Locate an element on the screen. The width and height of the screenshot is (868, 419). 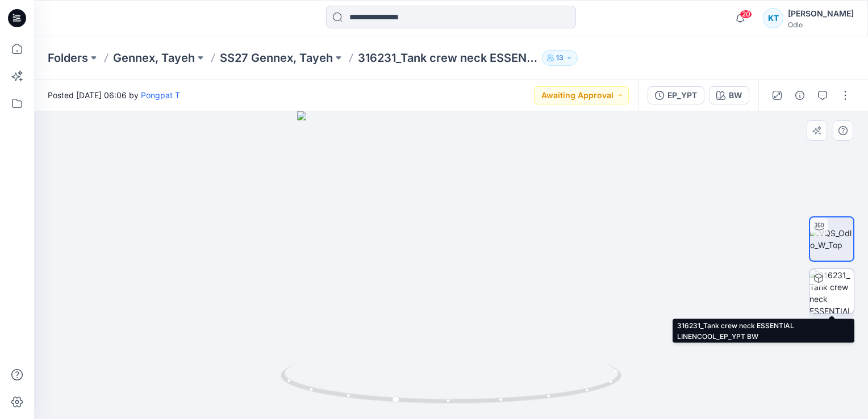
button: 13 is located at coordinates (560, 58).